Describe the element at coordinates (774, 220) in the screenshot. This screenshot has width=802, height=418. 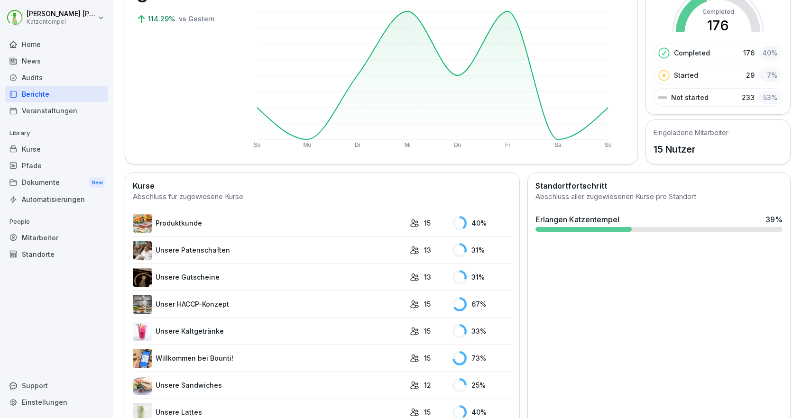
I see `div: 39 %` at that location.